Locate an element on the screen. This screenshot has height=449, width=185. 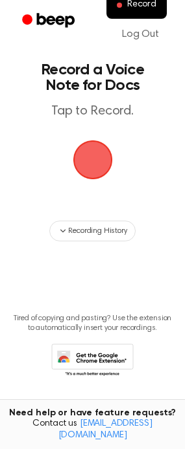
h1: Record a Voice Note for Docs is located at coordinates (92, 78).